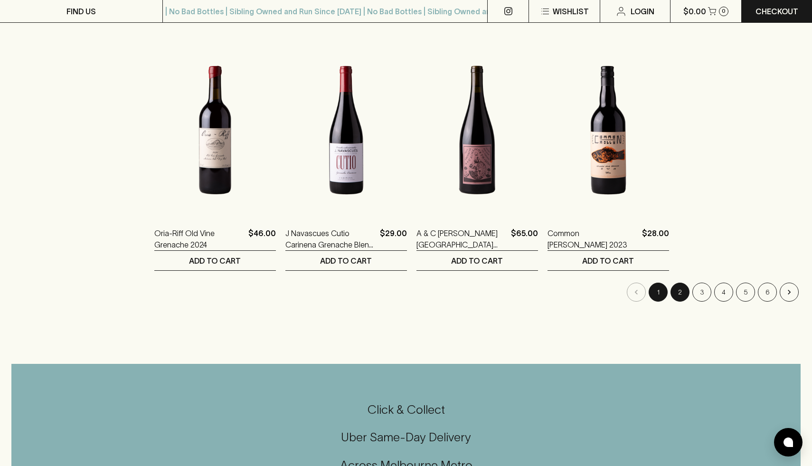 The width and height of the screenshot is (812, 466). What do you see at coordinates (262, 239) in the screenshot?
I see `p: $46.00` at bounding box center [262, 239].